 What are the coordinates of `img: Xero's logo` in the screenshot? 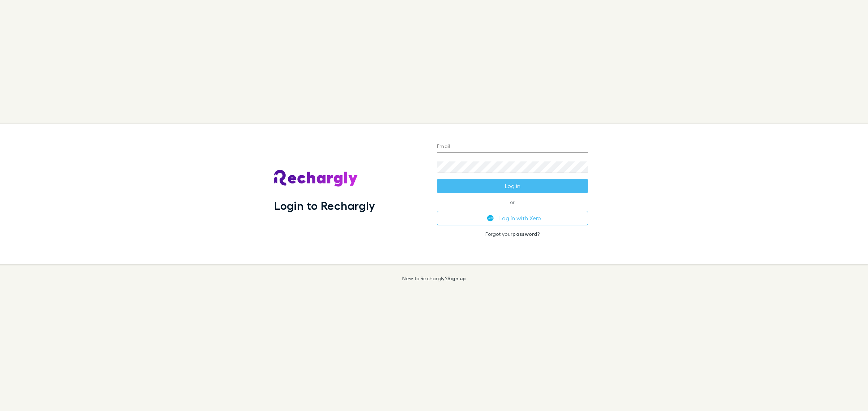 It's located at (490, 218).